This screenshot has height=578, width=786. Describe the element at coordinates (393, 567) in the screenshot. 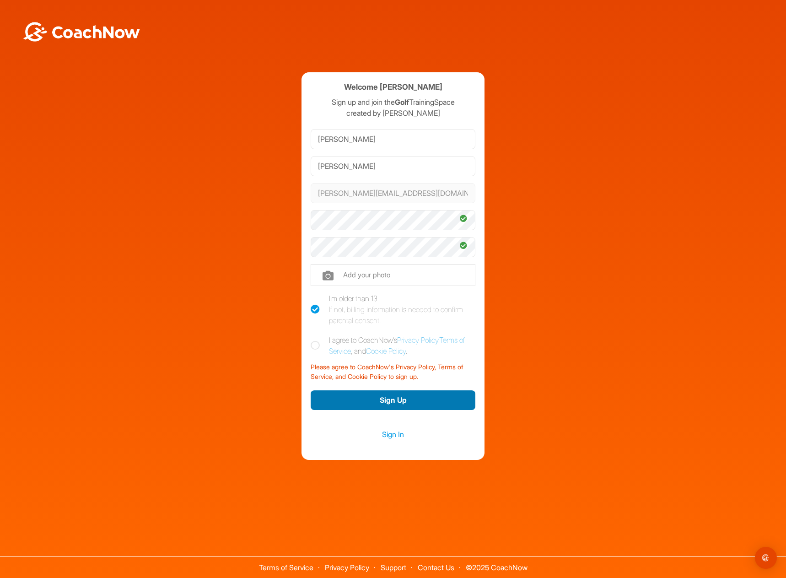

I see `a: Support` at that location.